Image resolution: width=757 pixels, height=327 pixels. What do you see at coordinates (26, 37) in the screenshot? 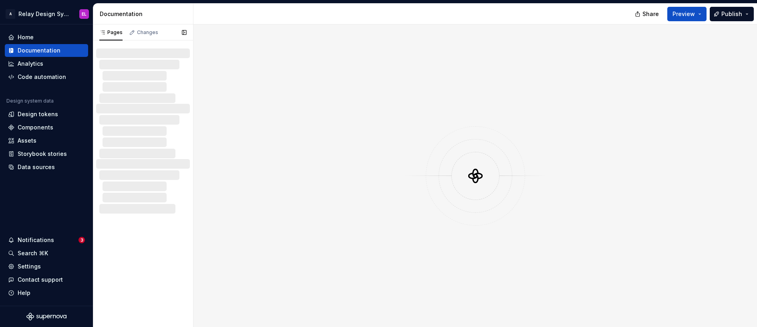
I see `div: Home` at bounding box center [26, 37].